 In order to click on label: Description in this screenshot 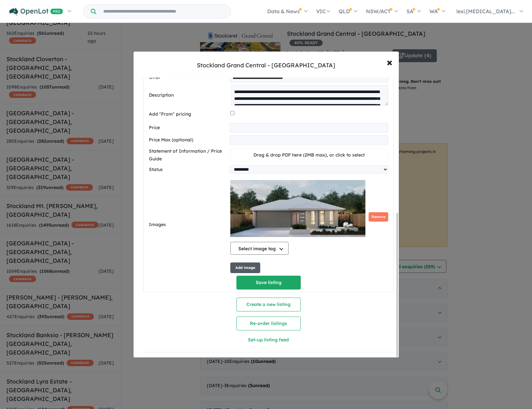, I will do `click(189, 95)`.